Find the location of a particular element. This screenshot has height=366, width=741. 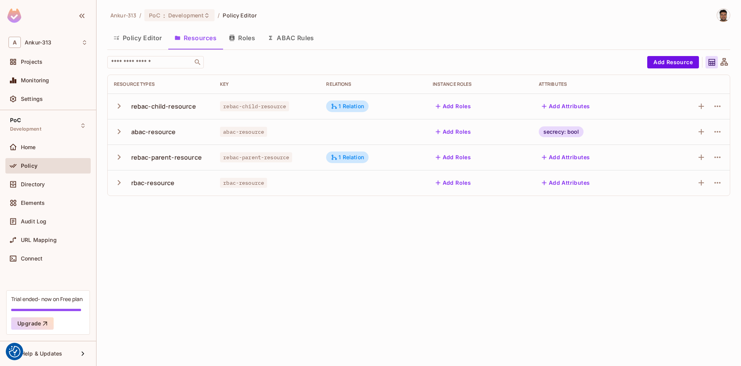

span: Monitoring is located at coordinates (35, 80).